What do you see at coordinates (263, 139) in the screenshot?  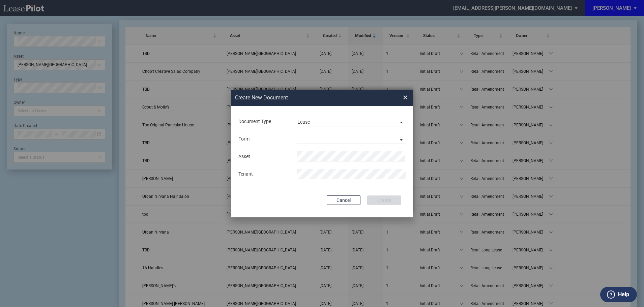 I see `div: Form` at bounding box center [263, 139].